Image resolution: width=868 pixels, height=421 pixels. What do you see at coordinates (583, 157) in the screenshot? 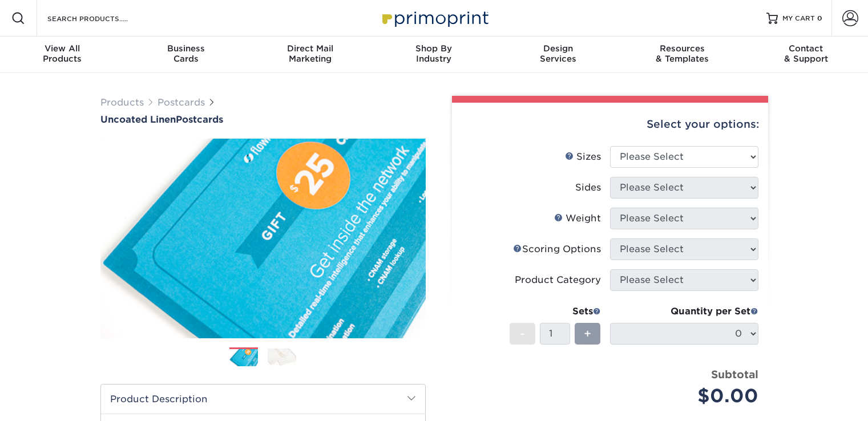
I see `div: Sizes` at bounding box center [583, 157].